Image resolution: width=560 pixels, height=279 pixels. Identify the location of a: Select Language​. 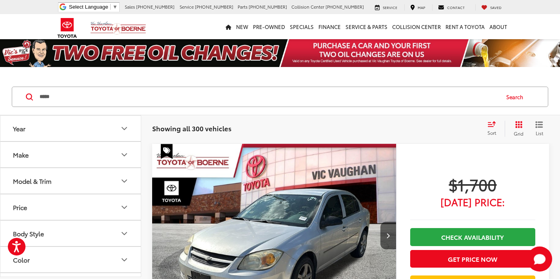
(93, 7).